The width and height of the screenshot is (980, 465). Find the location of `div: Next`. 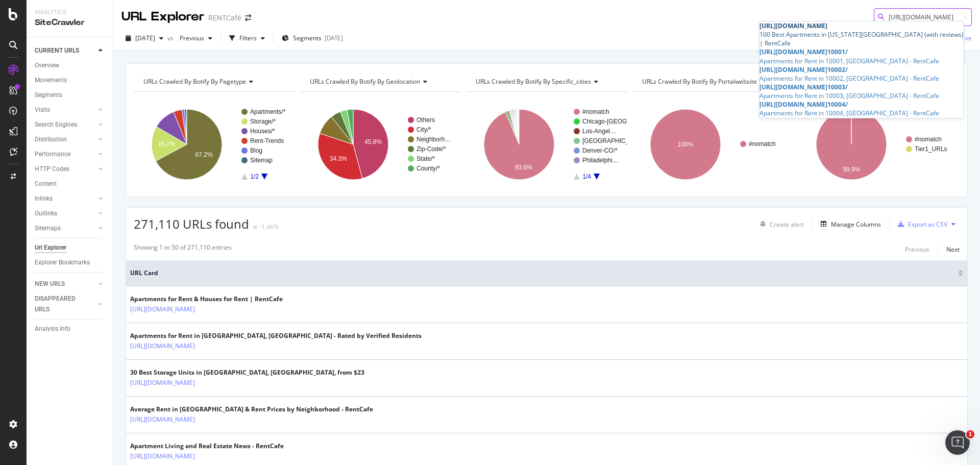

div: Next is located at coordinates (953, 249).